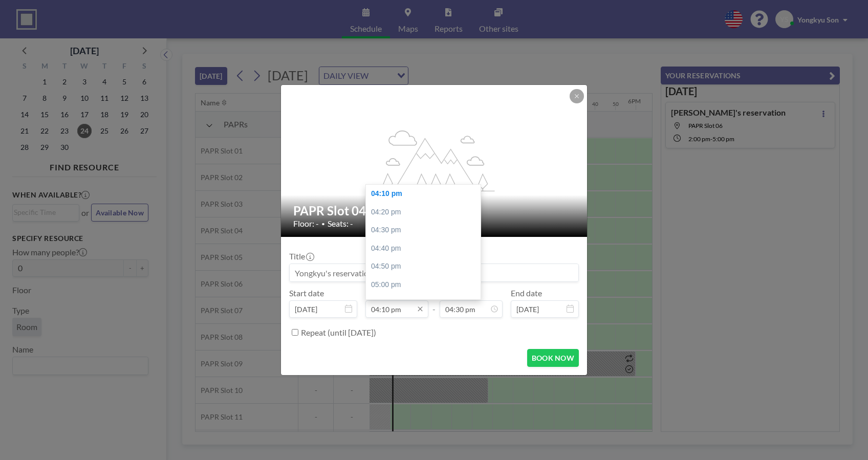  I want to click on div: 04:20 pm, so click(426, 212).